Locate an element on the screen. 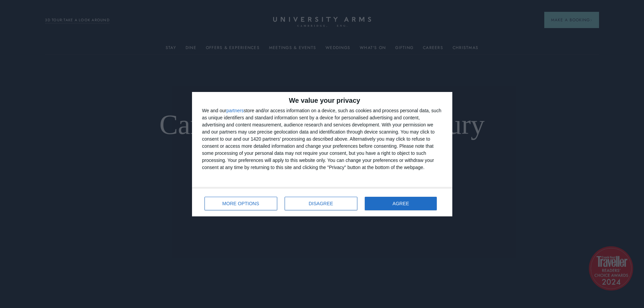 The image size is (644, 308). button: MORE OPTIONS is located at coordinates (241, 203).